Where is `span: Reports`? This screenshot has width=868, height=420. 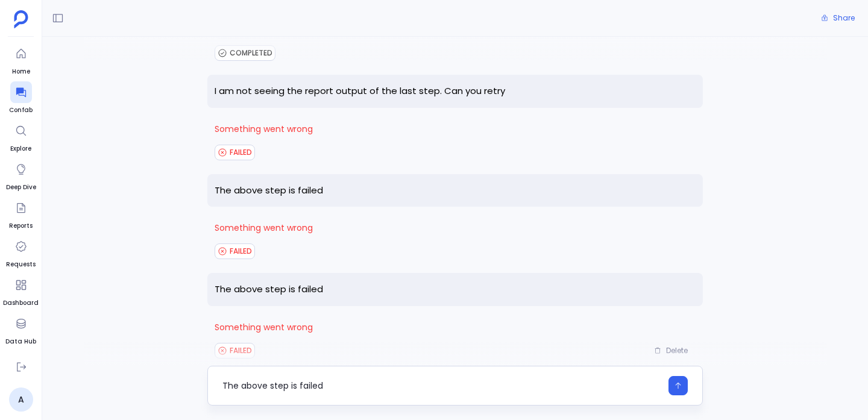 span: Reports is located at coordinates (21, 226).